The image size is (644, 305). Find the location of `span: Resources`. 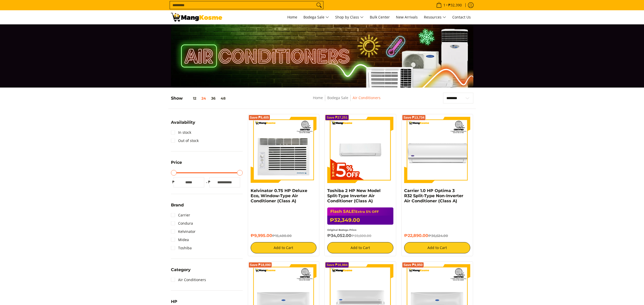

span: Resources is located at coordinates (435, 17).